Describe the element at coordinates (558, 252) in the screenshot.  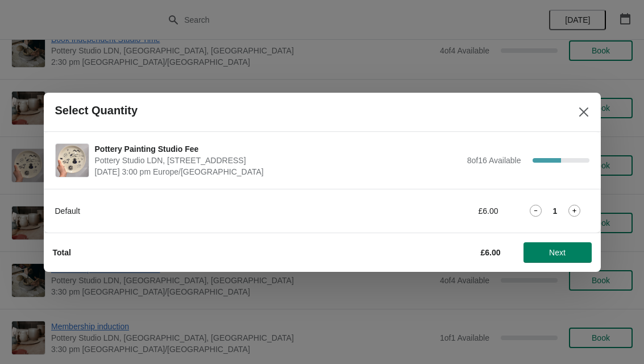
I see `button: Next` at that location.